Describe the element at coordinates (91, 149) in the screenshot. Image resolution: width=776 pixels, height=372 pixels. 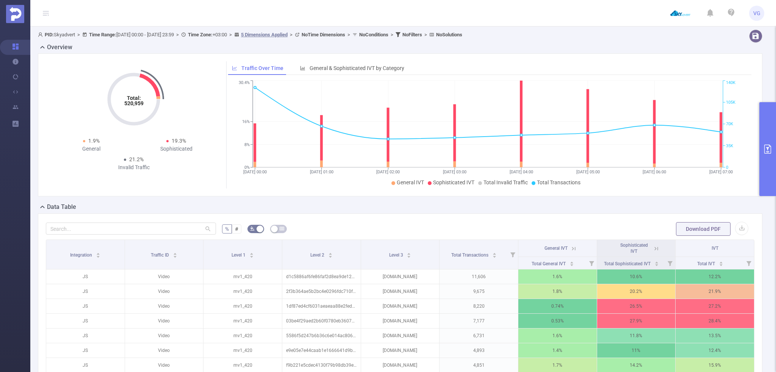
I see `div: General` at that location.